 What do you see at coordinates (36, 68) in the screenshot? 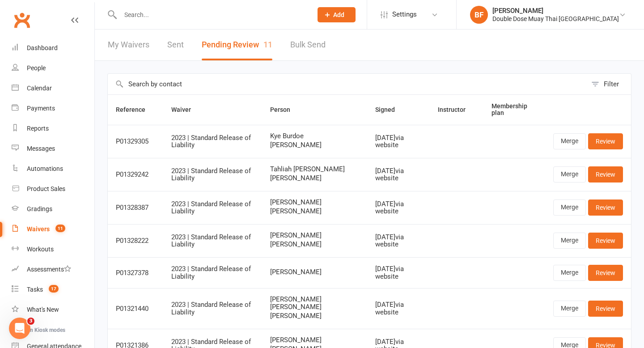
I see `div: People` at bounding box center [36, 68].